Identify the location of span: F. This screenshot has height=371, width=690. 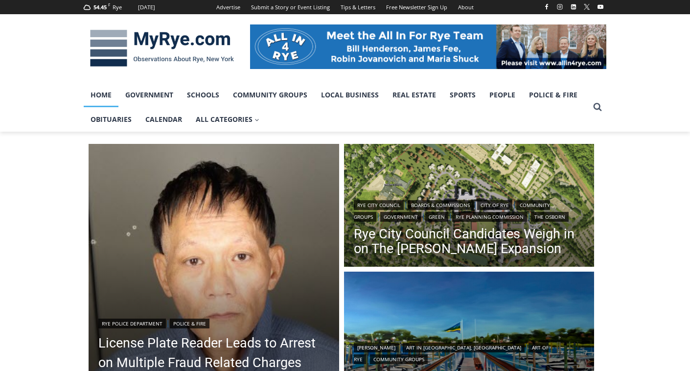
(109, 4).